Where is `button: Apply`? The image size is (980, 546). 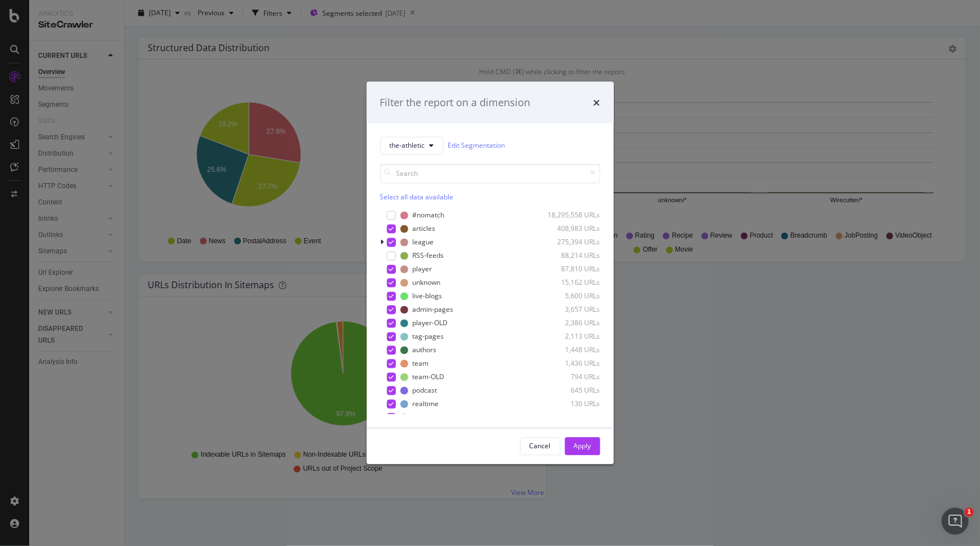
button: Apply is located at coordinates (583, 446).